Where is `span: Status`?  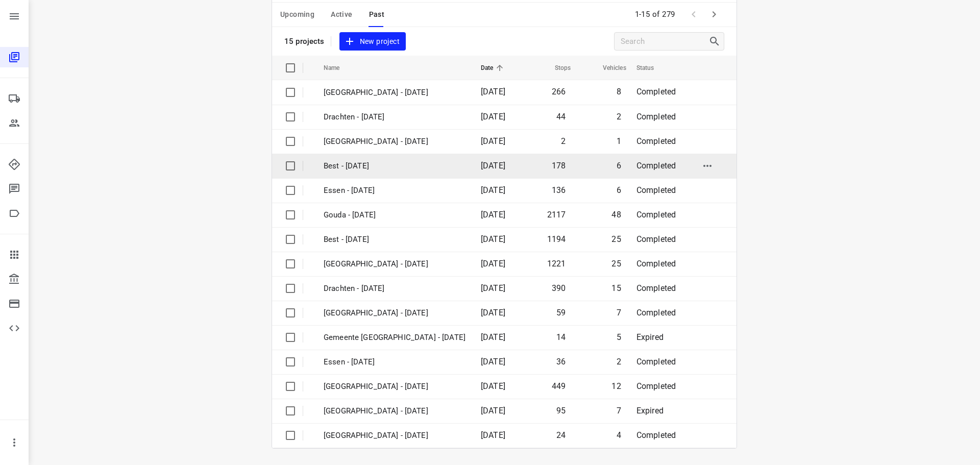 span: Status is located at coordinates (652, 68).